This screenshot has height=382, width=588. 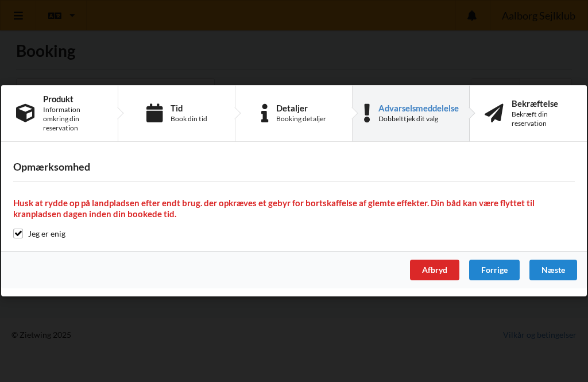 What do you see at coordinates (294, 209) in the screenshot?
I see `h4: Husk at rydde op på landpladsen efter endt brug. der opkræves et gebyr for bortskaffelse af glemt...` at bounding box center [294, 209].